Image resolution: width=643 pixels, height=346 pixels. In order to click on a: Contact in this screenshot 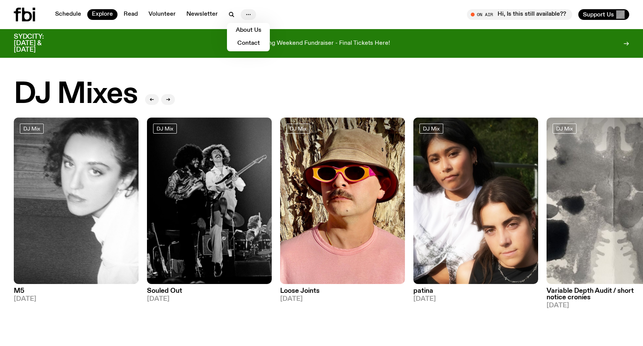, I will do `click(248, 44)`.